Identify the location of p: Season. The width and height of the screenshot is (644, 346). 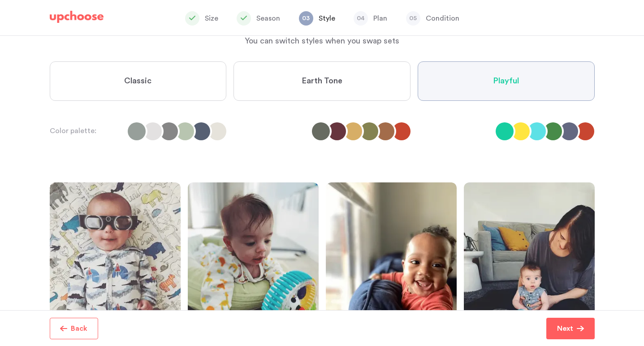
(268, 19).